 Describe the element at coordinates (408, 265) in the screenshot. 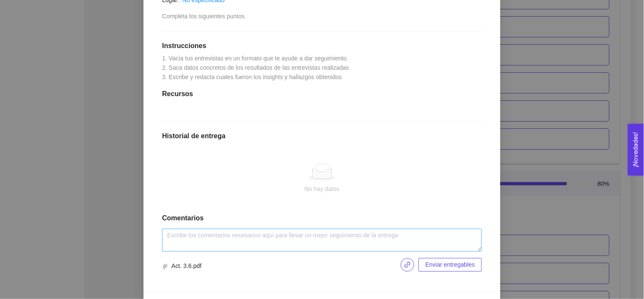

I see `span: link` at that location.